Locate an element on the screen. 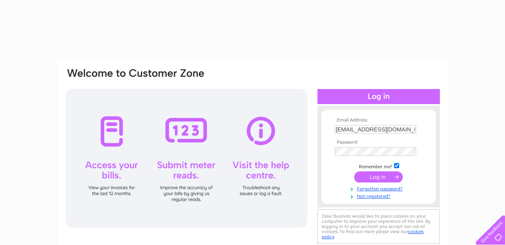  div: Clear Business would like to place cookies on your computer to improve your experience of the sit... is located at coordinates (379, 226).